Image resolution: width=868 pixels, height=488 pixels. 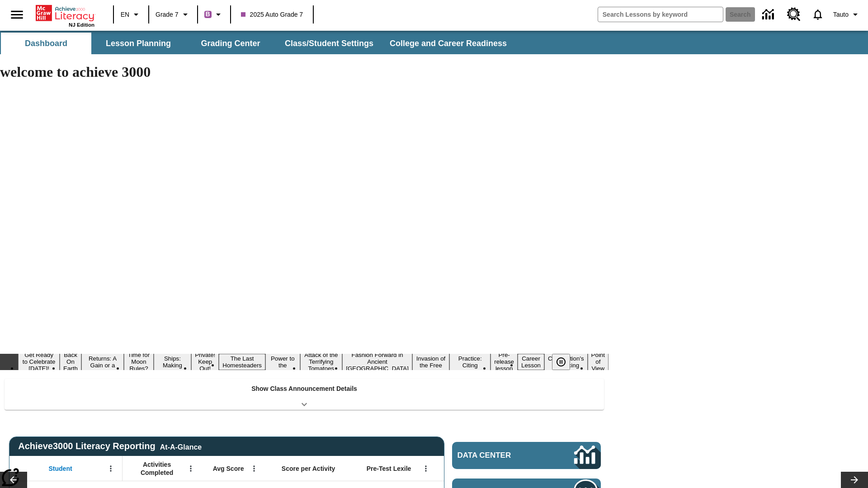 What do you see at coordinates (205, 361) in the screenshot?
I see `button: Slide 6 Private! Keep Out!` at bounding box center [205, 361].